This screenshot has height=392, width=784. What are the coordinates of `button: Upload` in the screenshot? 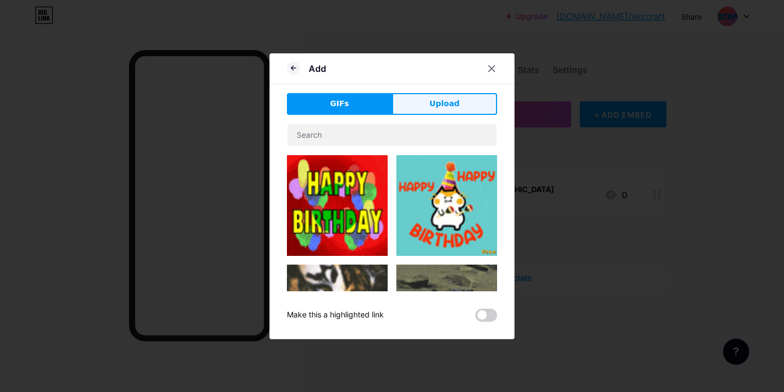 It's located at (444, 104).